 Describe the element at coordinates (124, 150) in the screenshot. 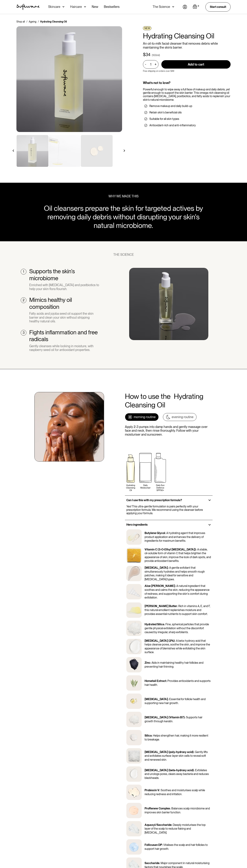

I see `img: arrow right` at that location.